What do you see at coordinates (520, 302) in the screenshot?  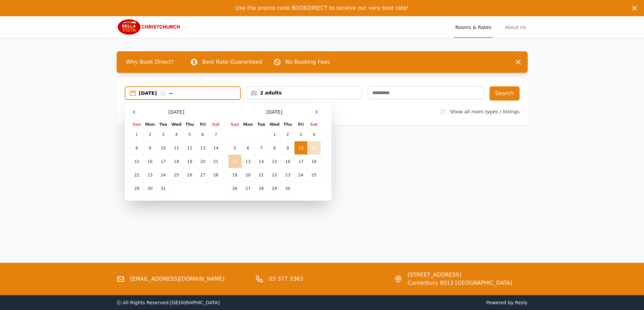 I see `a: Resly` at bounding box center [520, 302].